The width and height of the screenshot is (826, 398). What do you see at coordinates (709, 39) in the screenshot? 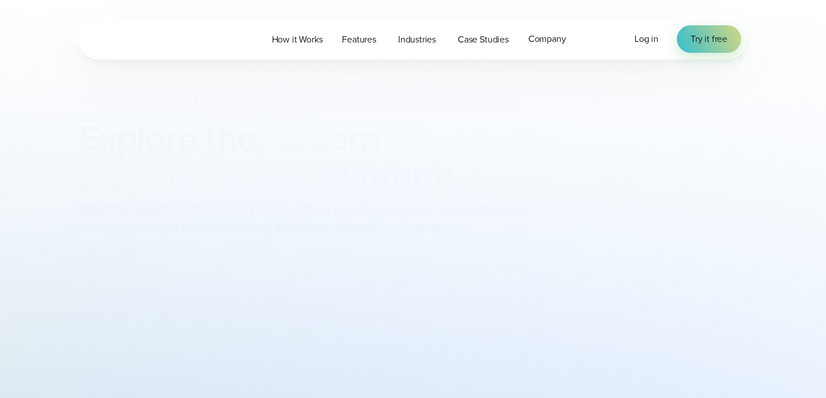
I see `a: Try it free` at bounding box center [709, 39].